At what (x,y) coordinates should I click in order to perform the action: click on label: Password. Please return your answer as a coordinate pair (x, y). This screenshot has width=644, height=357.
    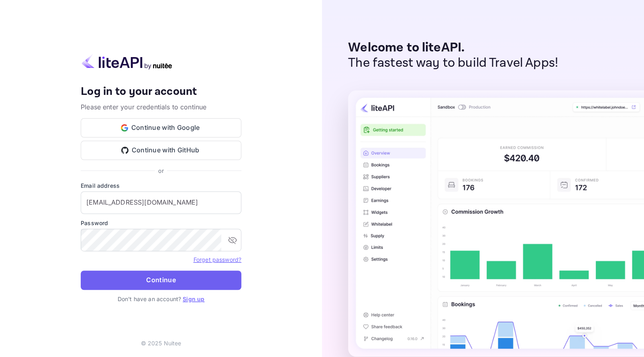
    Looking at the image, I should click on (161, 223).